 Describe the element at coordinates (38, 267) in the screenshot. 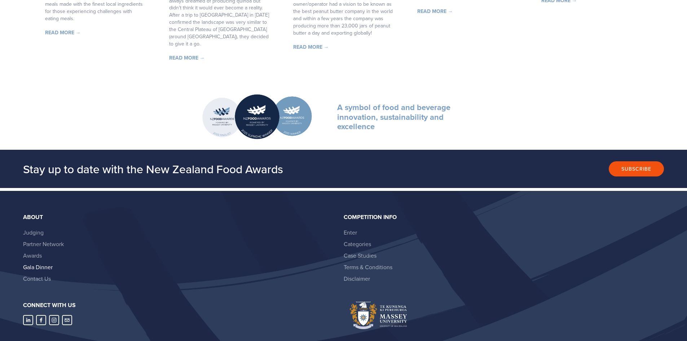

I see `a: Gala Dinner` at that location.